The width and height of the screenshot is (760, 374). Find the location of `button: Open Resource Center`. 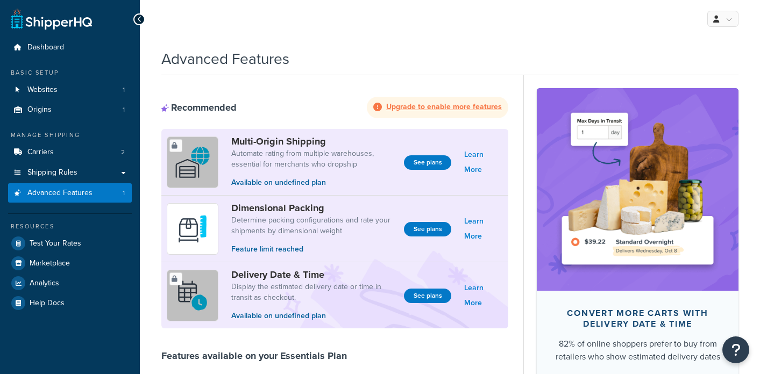

button: Open Resource Center is located at coordinates (736, 350).